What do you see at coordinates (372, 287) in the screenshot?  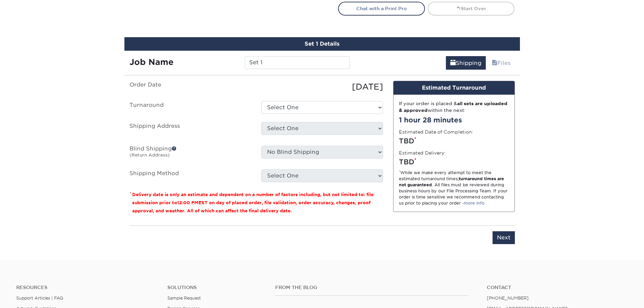 I see `h4: From the Blog` at bounding box center [372, 287].